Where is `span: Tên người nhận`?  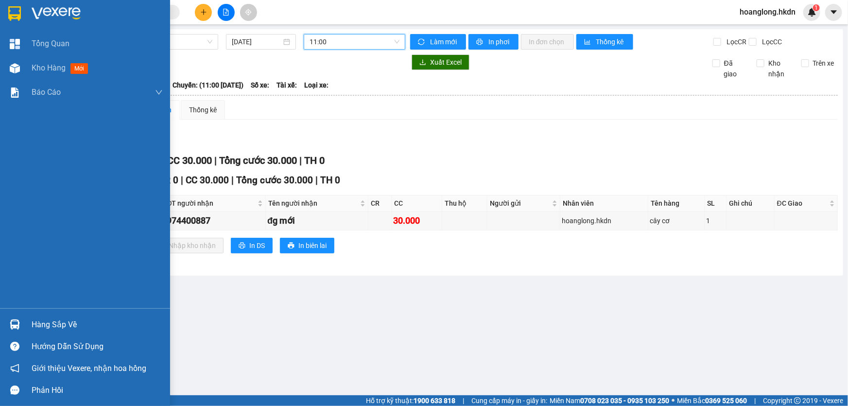 span: Tên người nhận is located at coordinates (313, 203).